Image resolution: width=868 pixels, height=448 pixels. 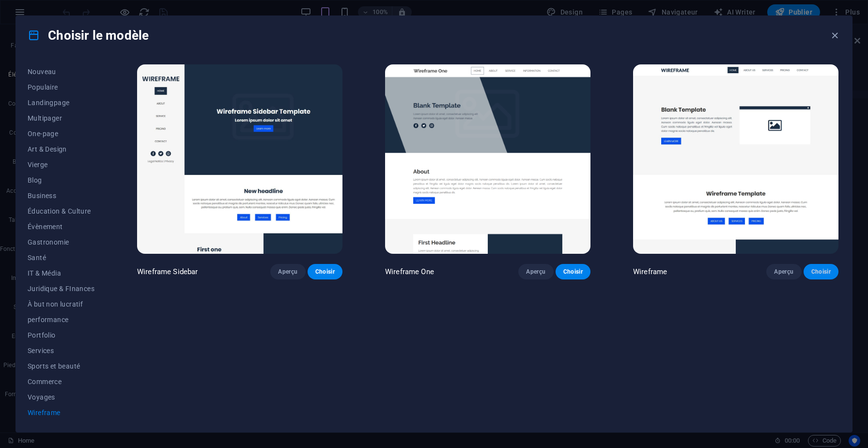 What do you see at coordinates (409, 272) in the screenshot?
I see `p: Wireframe One` at bounding box center [409, 272].